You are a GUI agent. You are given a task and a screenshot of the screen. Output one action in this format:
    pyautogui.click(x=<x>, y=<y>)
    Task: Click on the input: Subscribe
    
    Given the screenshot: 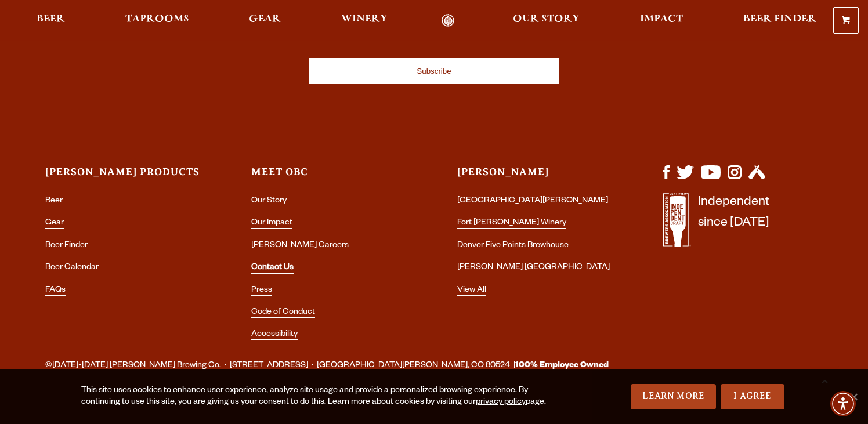 What is the action you would take?
    pyautogui.click(x=434, y=71)
    